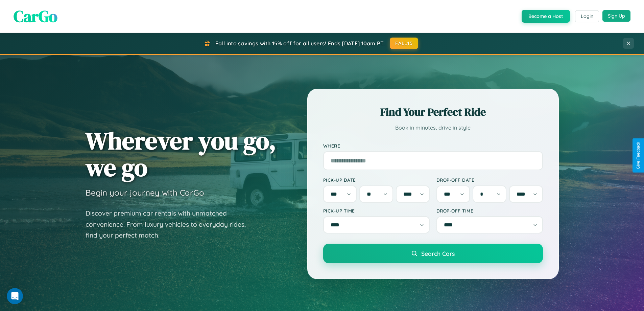 This screenshot has width=644, height=311. Describe the element at coordinates (145, 192) in the screenshot. I see `h3: Begin your journey with CarGo` at that location.